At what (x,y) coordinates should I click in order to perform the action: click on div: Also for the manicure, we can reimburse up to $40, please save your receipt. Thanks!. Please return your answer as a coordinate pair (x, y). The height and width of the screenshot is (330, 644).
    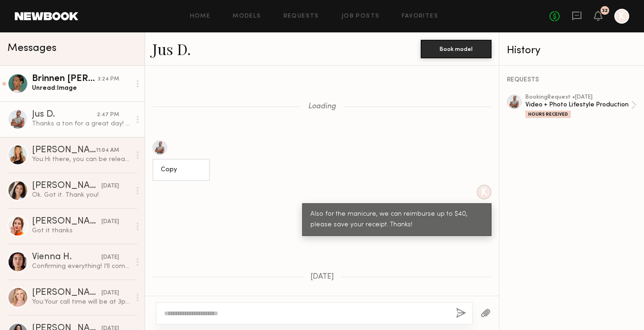
    Looking at the image, I should click on (397, 220).